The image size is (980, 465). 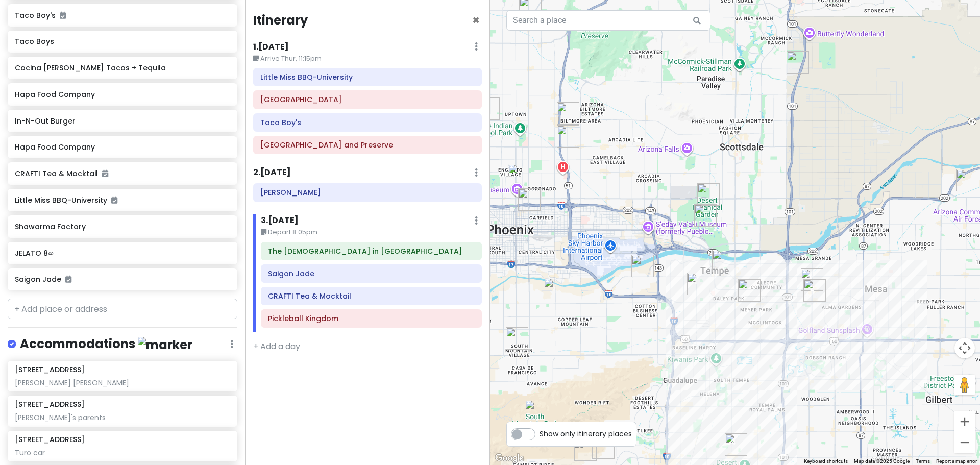 I want to click on div: Pickleball Kingdom, so click(x=736, y=445).